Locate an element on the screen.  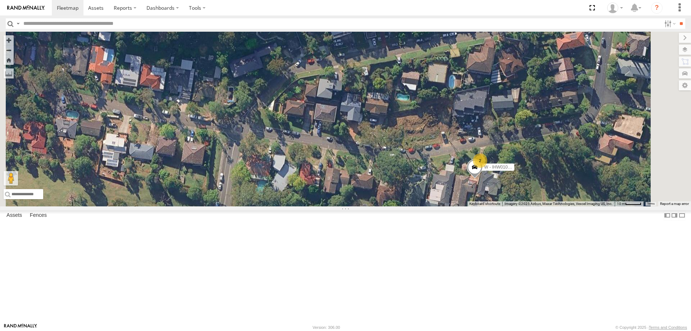
button: Zoom Home is located at coordinates (9, 60).